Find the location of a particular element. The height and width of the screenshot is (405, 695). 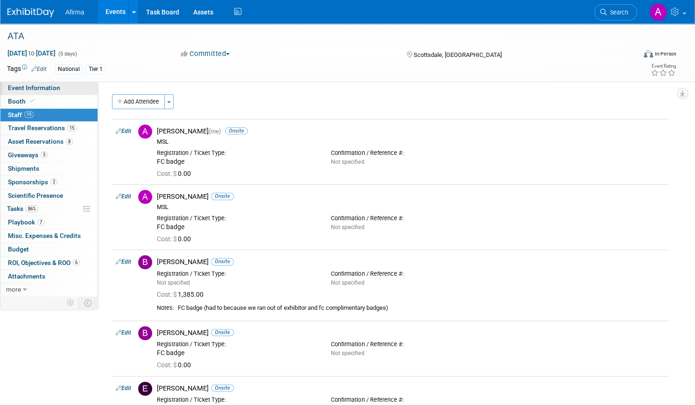

td: Tags is located at coordinates (27, 69).